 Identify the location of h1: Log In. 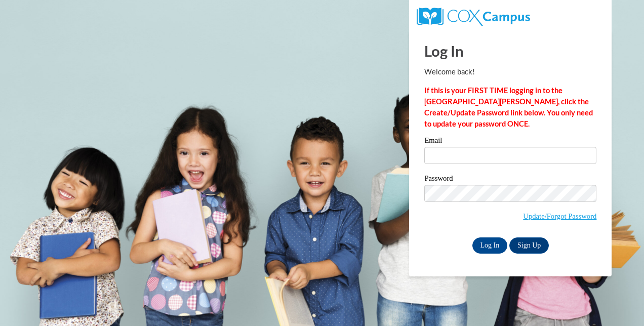
(511, 51).